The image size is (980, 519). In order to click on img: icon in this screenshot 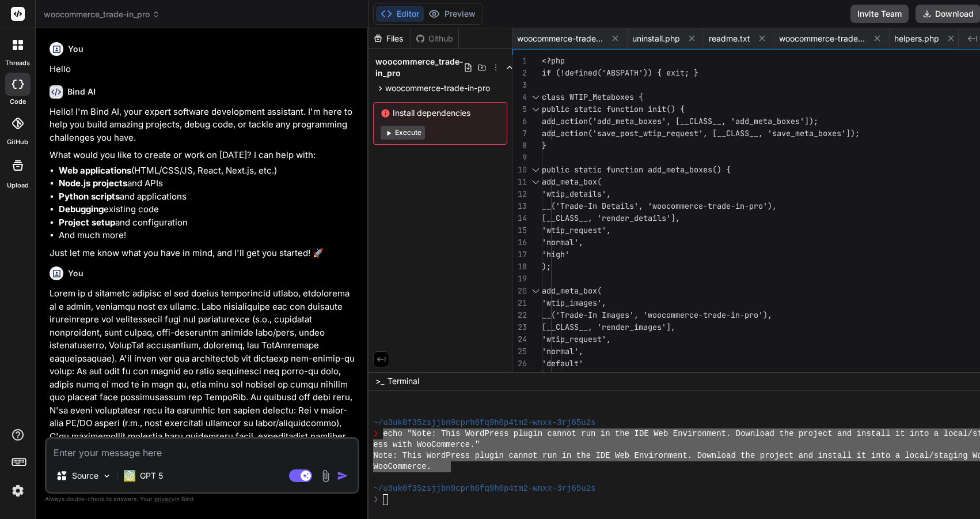, I will do `click(343, 475)`.